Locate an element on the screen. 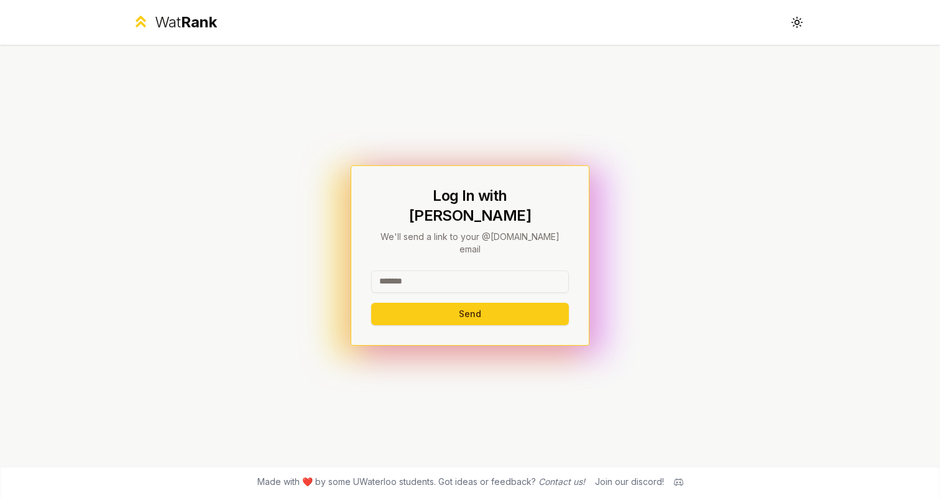  span: Rank is located at coordinates (199, 22).